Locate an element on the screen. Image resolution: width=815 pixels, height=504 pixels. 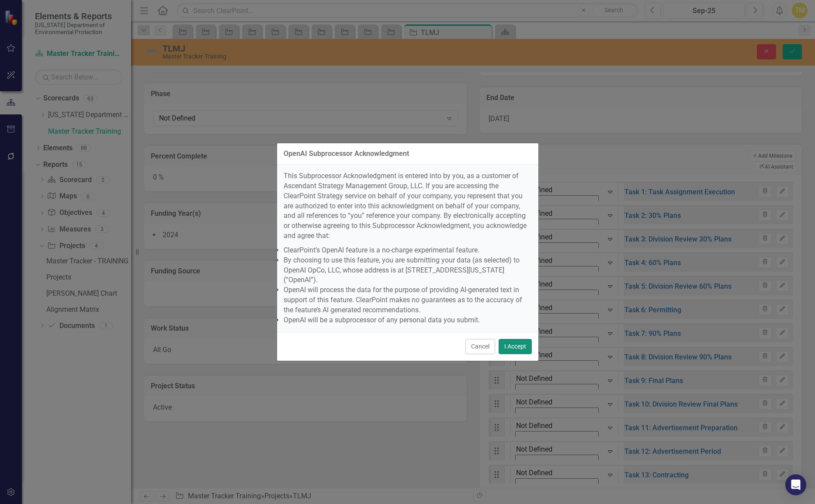
div: OpenAI Subprocessor Acknowledgment is located at coordinates (346, 154).